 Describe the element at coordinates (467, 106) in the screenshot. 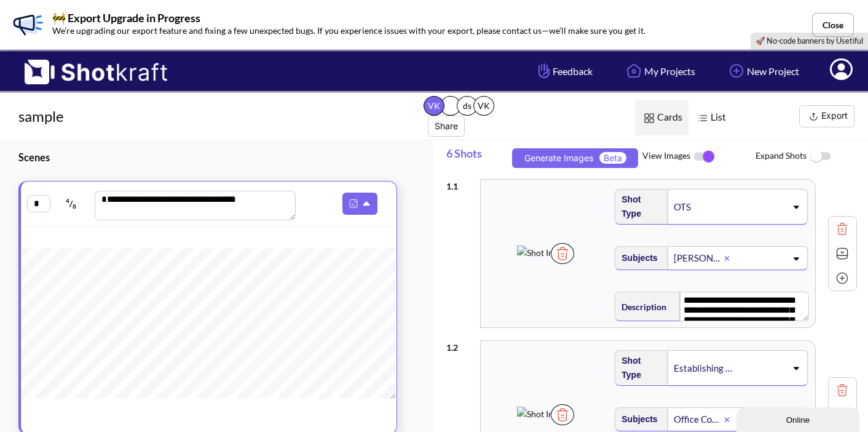

I see `span: ds` at that location.